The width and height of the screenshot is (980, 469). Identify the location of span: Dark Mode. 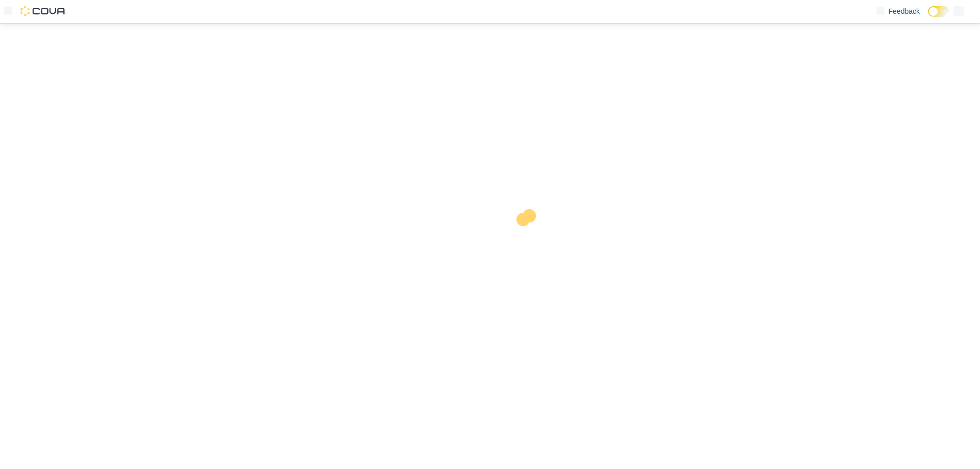
(928, 17).